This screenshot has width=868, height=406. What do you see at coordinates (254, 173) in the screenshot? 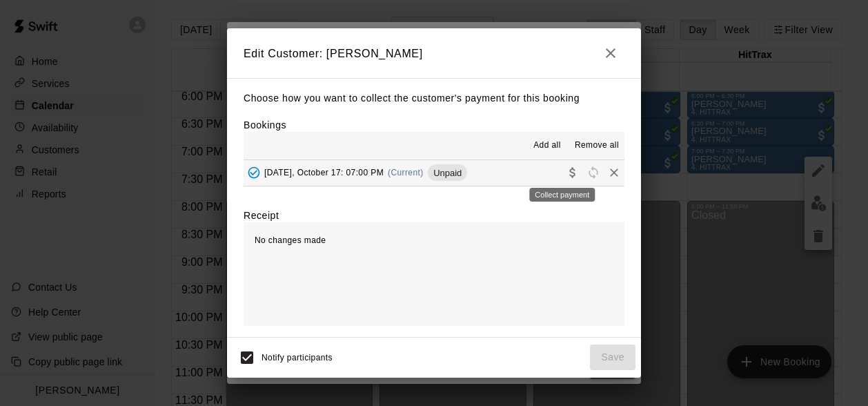
I see `button: Added - Collect Payment` at bounding box center [254, 173].